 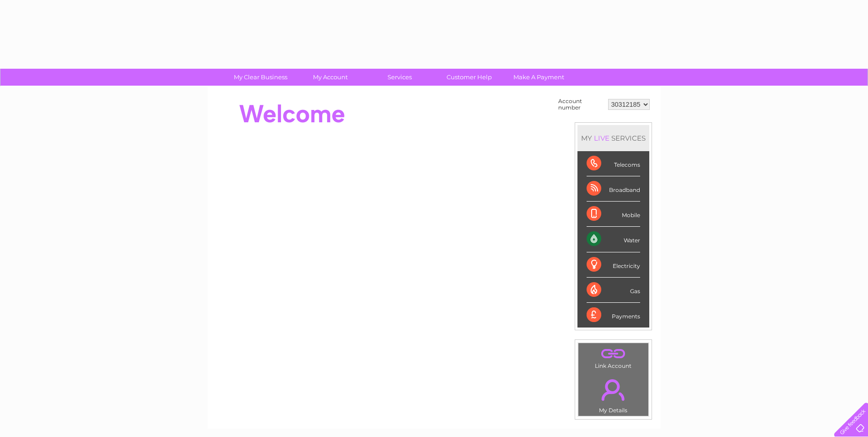 What do you see at coordinates (613, 394) in the screenshot?
I see `td: My Details` at bounding box center [613, 394].